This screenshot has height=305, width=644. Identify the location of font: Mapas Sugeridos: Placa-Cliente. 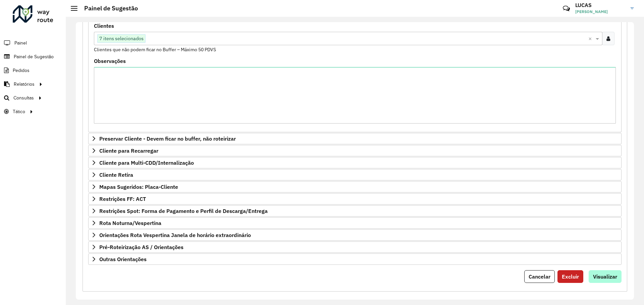
(139, 187).